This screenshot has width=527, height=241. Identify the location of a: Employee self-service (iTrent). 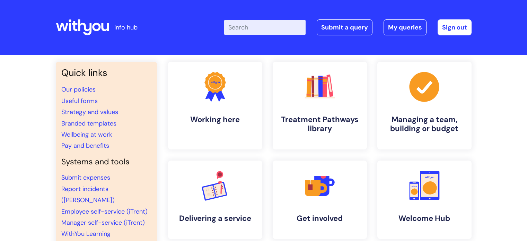
(104, 211).